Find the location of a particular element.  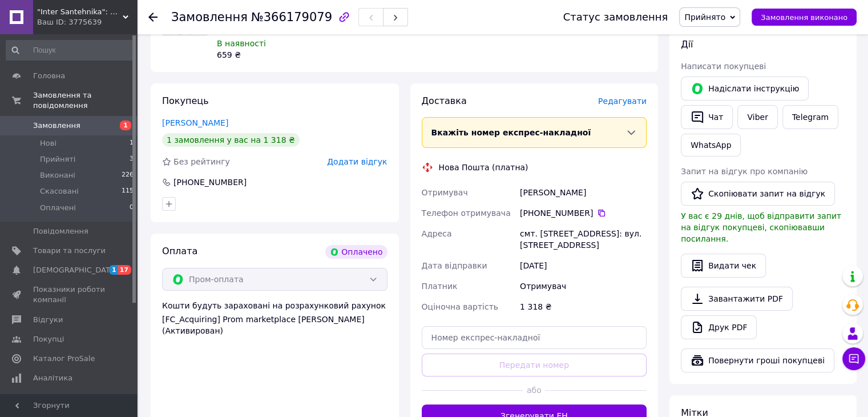

span: Телефон отримувача is located at coordinates (466, 213).